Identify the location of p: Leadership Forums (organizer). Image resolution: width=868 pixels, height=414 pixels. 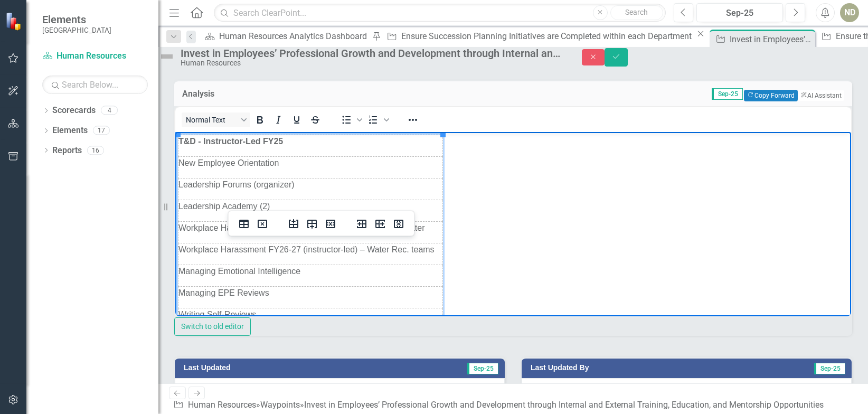
(135, 53).